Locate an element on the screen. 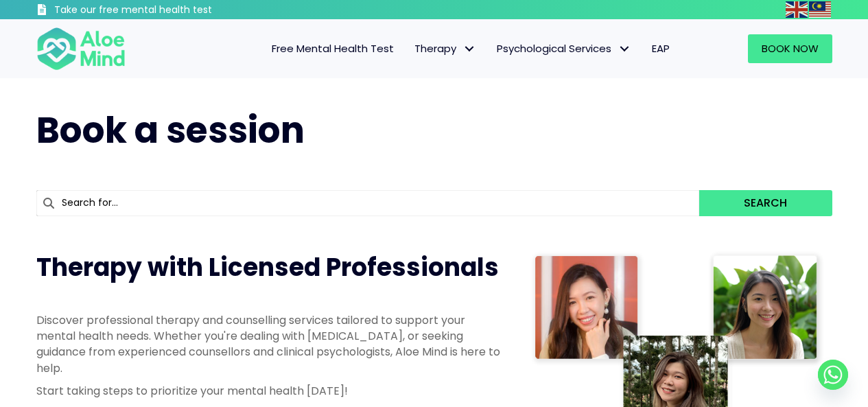  a: EAP is located at coordinates (661, 48).